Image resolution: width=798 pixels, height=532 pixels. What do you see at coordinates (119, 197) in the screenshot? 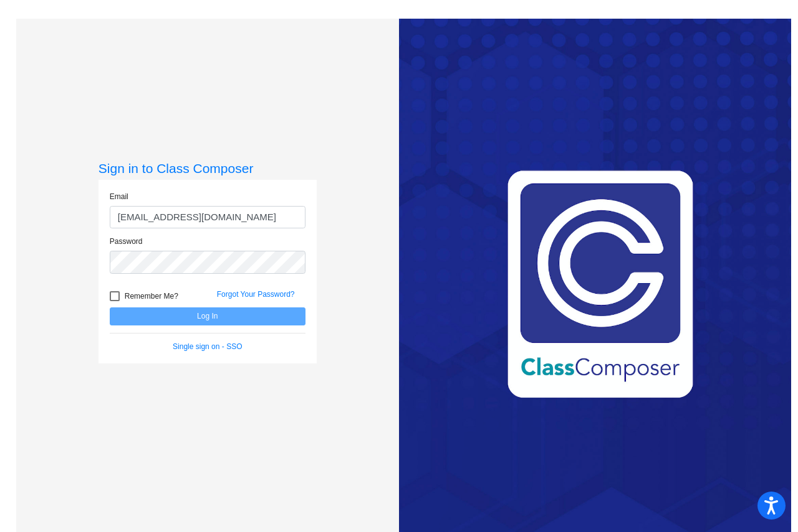
I see `label: Email` at bounding box center [119, 197].